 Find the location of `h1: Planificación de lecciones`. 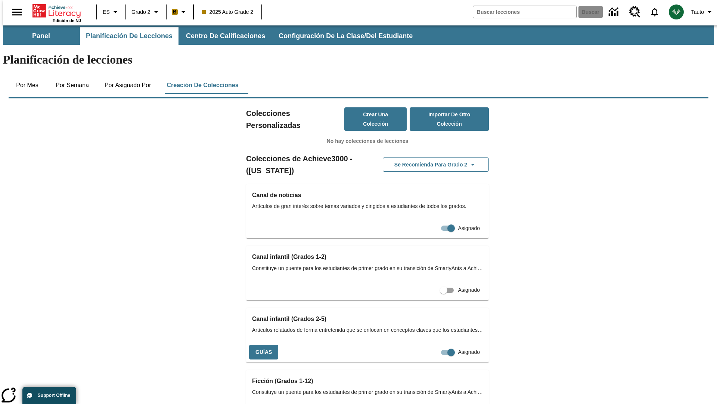

h1: Planificación de lecciones is located at coordinates (359, 59).